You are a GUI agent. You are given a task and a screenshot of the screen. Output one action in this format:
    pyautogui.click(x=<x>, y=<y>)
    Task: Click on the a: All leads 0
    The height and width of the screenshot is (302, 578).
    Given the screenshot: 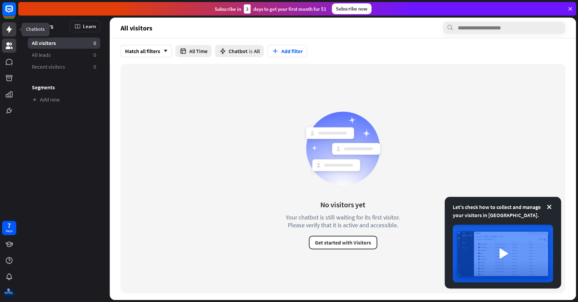 What is the action you would take?
    pyautogui.click(x=64, y=55)
    